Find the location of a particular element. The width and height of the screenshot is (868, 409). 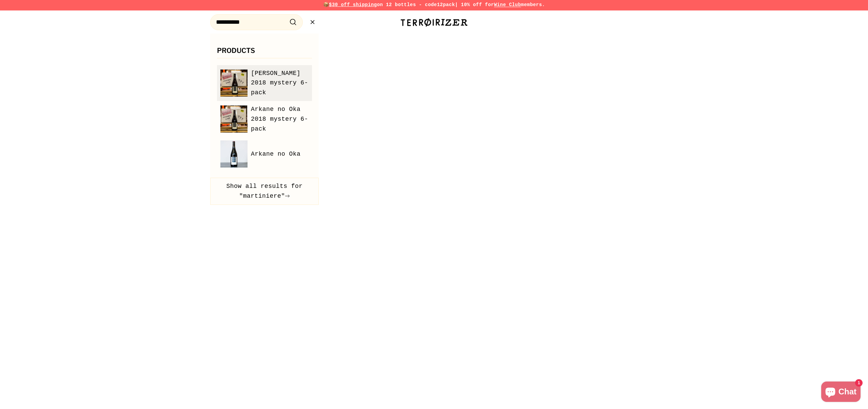

span: $30 off shipping is located at coordinates (353, 5).